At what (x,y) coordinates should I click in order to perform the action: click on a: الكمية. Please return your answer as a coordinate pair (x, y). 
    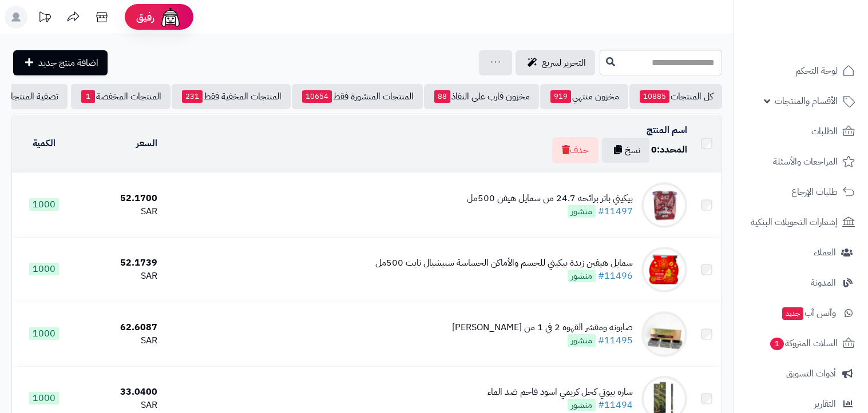
    Looking at the image, I should click on (44, 143).